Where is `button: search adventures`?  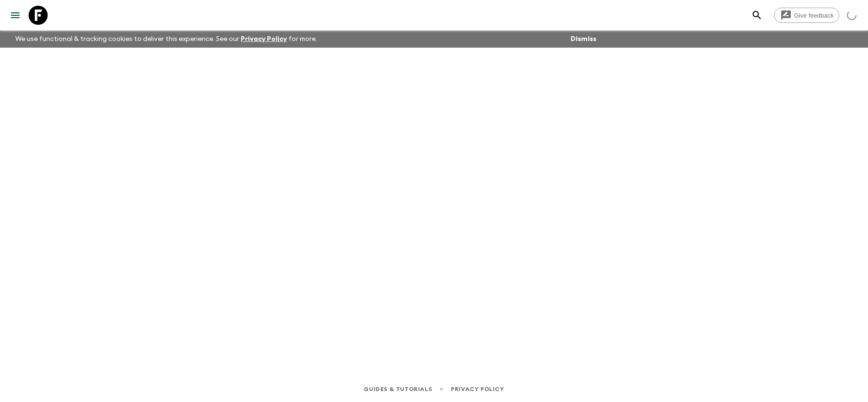 button: search adventures is located at coordinates (757, 15).